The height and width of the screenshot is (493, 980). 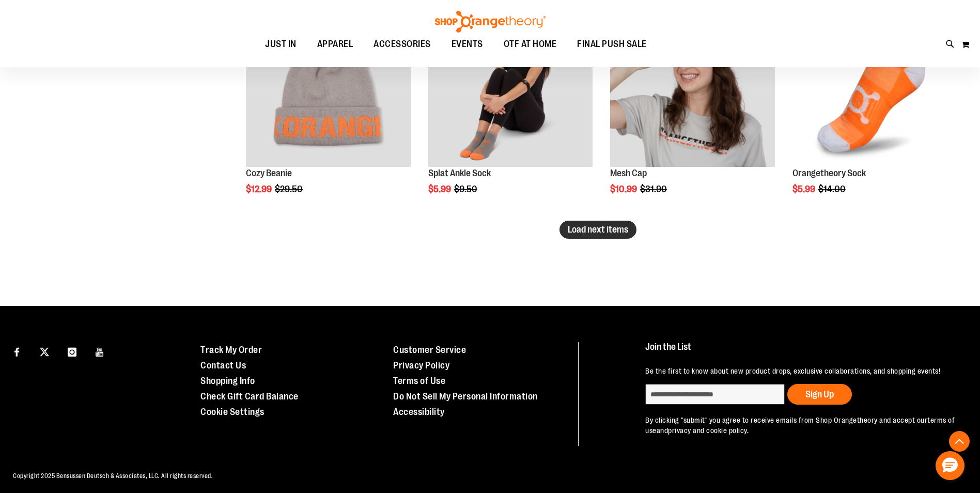 I want to click on a: Do Not Sell My Personal Information, so click(x=465, y=396).